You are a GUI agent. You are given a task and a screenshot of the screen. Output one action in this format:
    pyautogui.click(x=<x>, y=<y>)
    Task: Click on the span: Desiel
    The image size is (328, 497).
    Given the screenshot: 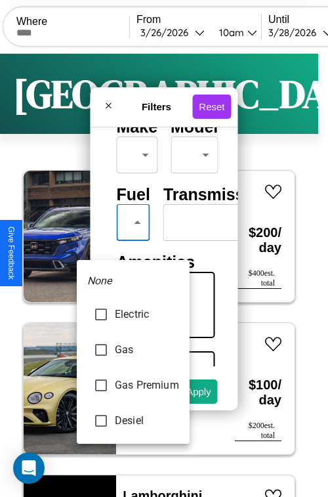 What is the action you would take?
    pyautogui.click(x=147, y=421)
    